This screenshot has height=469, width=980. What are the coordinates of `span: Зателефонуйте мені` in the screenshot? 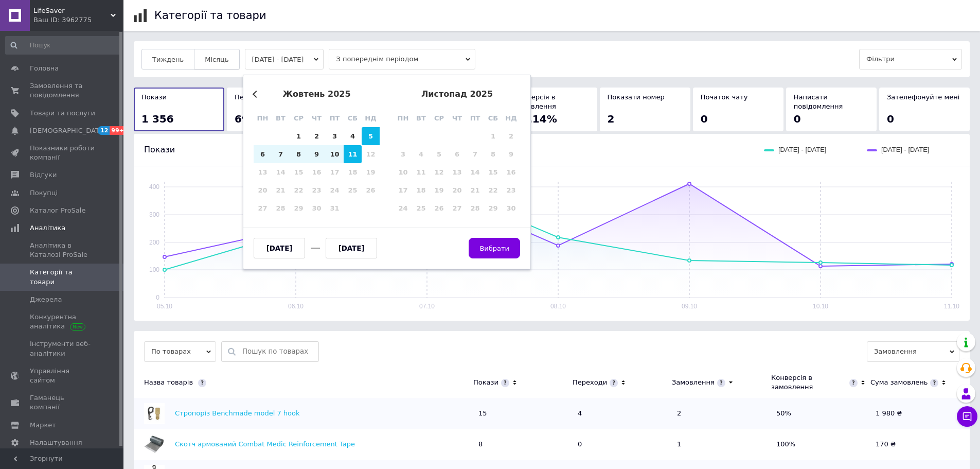 It's located at (923, 97).